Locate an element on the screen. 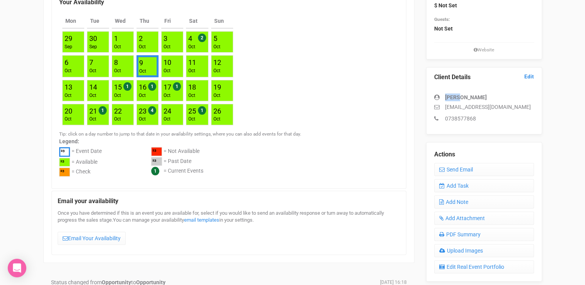  a: 2 is located at coordinates (141, 38).